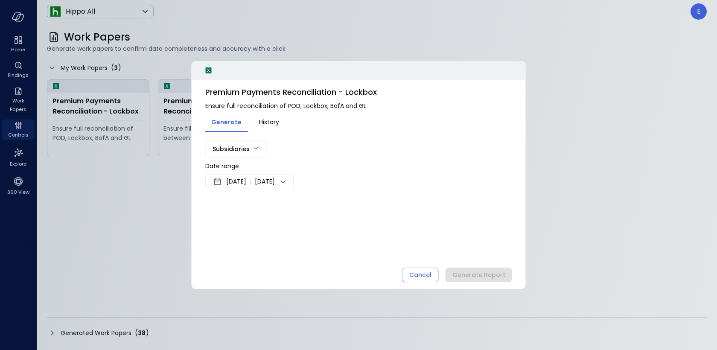 This screenshot has width=717, height=350. What do you see at coordinates (421, 275) in the screenshot?
I see `button: Cancel` at bounding box center [421, 275].